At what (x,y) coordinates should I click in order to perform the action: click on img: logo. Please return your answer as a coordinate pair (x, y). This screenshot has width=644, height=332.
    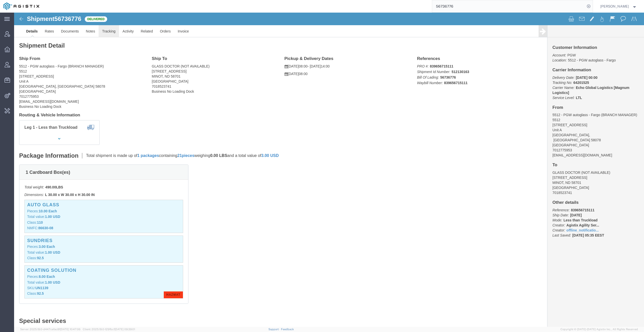
    Looking at the image, I should click on (21, 6).